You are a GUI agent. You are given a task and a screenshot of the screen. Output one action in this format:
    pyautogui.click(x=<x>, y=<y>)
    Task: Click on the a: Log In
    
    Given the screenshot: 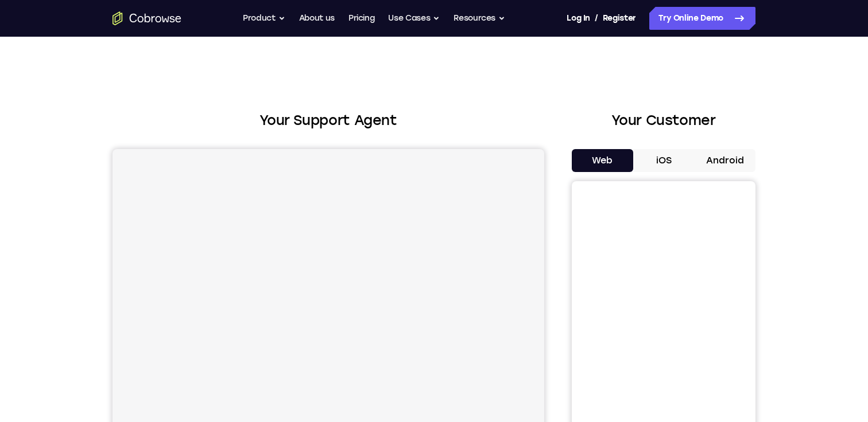 What is the action you would take?
    pyautogui.click(x=578, y=18)
    